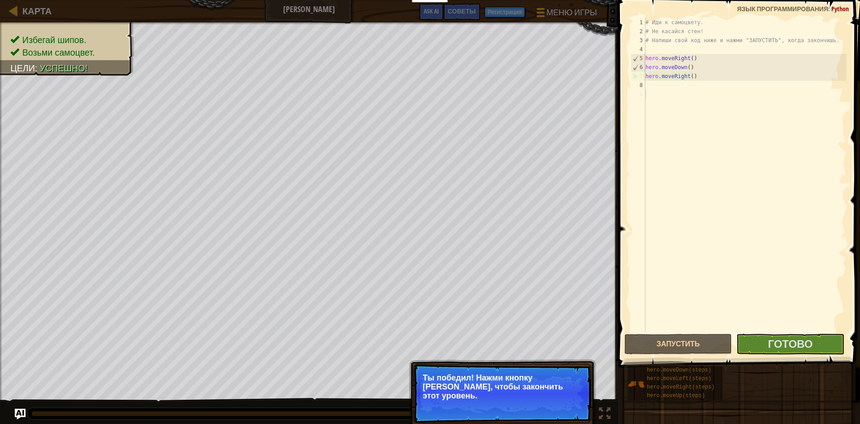 The height and width of the screenshot is (424, 860). I want to click on div: 2, so click(638, 31).